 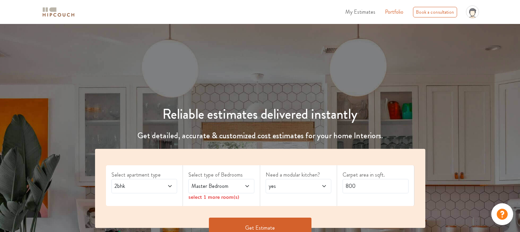 What do you see at coordinates (290, 186) in the screenshot?
I see `span: yes` at bounding box center [290, 186].